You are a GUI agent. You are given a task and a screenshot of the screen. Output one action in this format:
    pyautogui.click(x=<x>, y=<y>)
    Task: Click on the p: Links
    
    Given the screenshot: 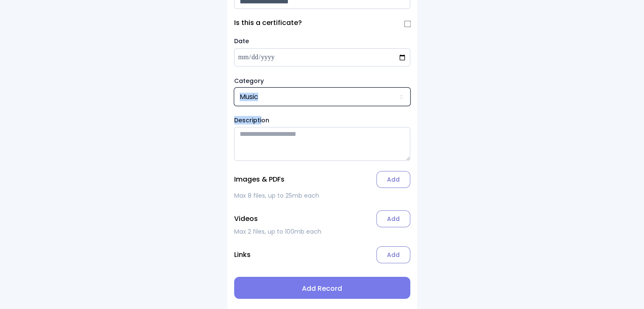 What is the action you would take?
    pyautogui.click(x=242, y=255)
    